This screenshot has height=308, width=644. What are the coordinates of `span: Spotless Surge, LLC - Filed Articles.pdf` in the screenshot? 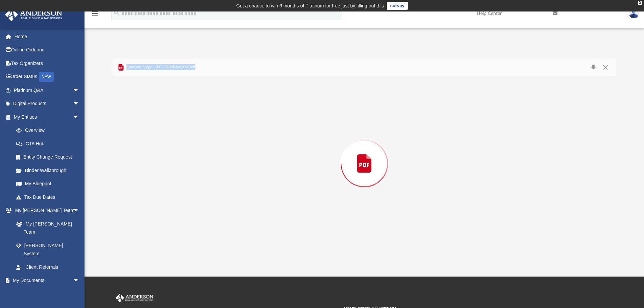 It's located at (160, 67).